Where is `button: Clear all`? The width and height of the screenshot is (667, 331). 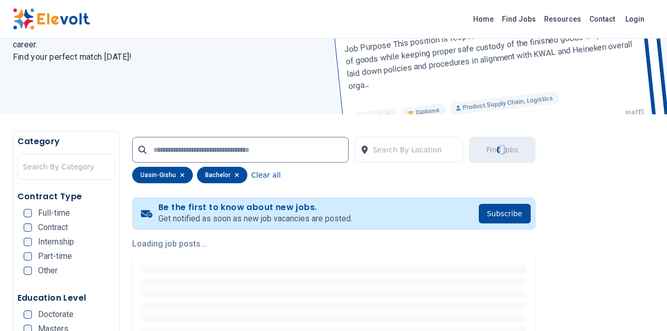
button: Clear all is located at coordinates (266, 175).